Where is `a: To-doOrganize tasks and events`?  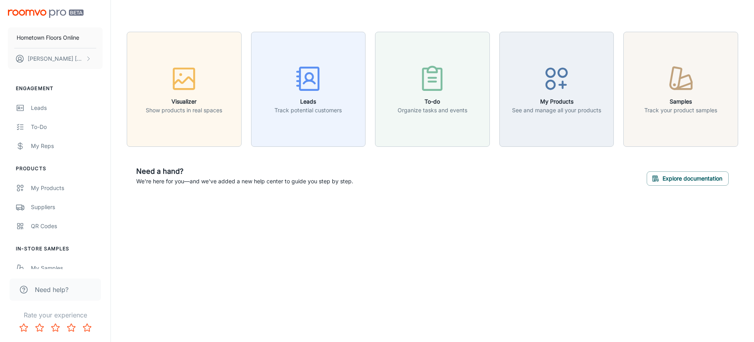
a: To-doOrganize tasks and events is located at coordinates (433, 88).